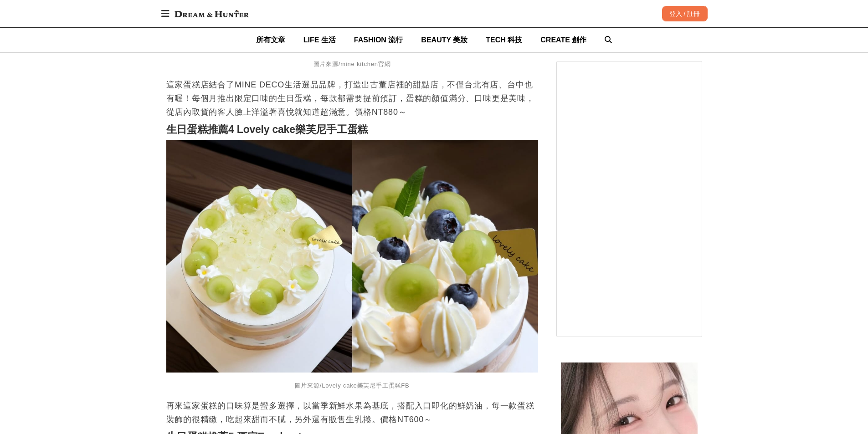 The width and height of the screenshot is (868, 434). Describe the element at coordinates (685, 14) in the screenshot. I see `div: 登入 / 註冊` at that location.